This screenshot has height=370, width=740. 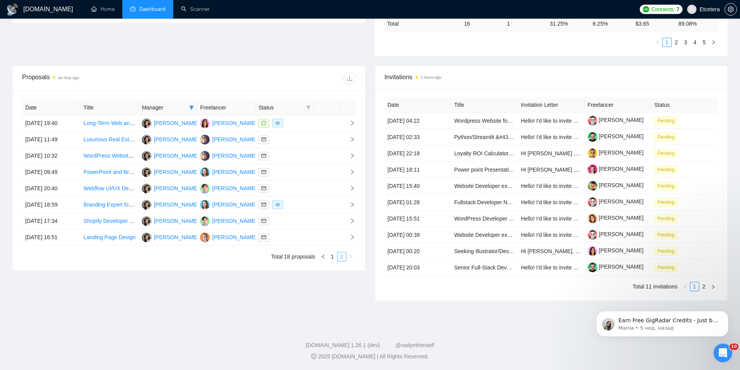 I want to click on a: Shopify Developer for Store Updates & Customization, so click(x=148, y=221).